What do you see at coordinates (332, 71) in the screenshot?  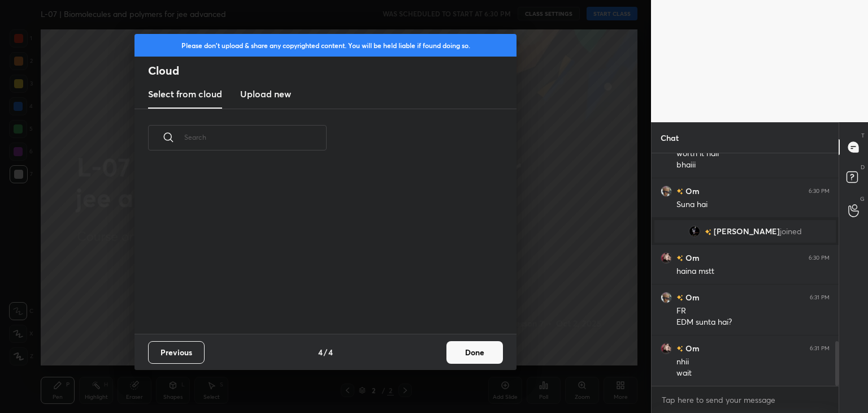 I see `h2: Cloud` at bounding box center [332, 71].